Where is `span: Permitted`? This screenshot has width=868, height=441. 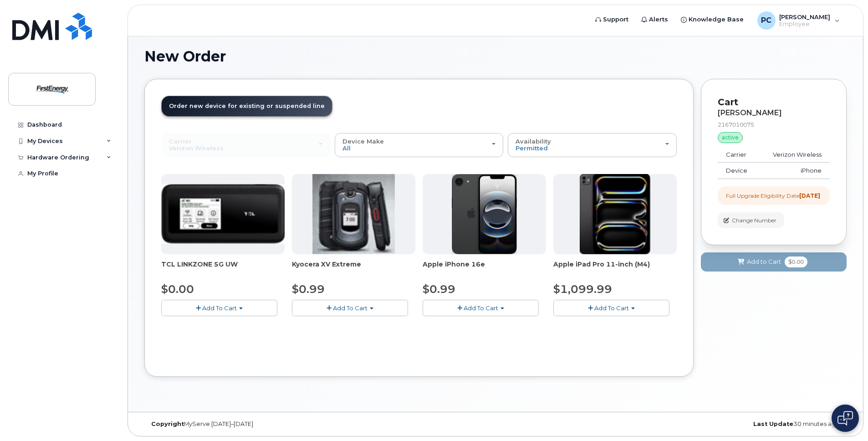
span: Permitted is located at coordinates (531, 148).